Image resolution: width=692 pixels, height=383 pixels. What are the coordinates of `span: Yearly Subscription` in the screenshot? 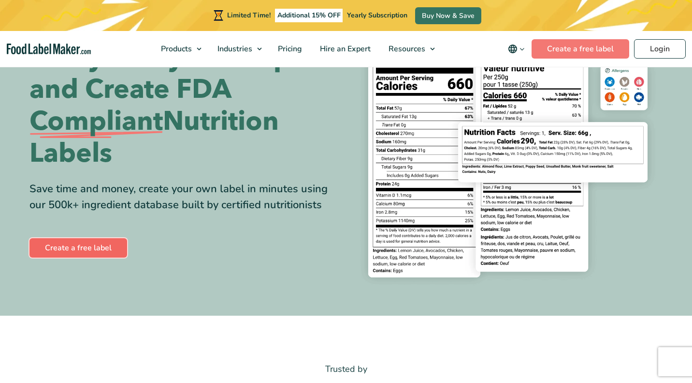 It's located at (377, 15).